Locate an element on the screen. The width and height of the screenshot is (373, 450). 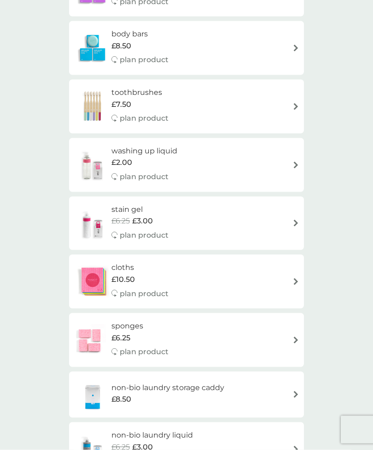
h6: non-bio laundry storage caddy is located at coordinates (168, 388).